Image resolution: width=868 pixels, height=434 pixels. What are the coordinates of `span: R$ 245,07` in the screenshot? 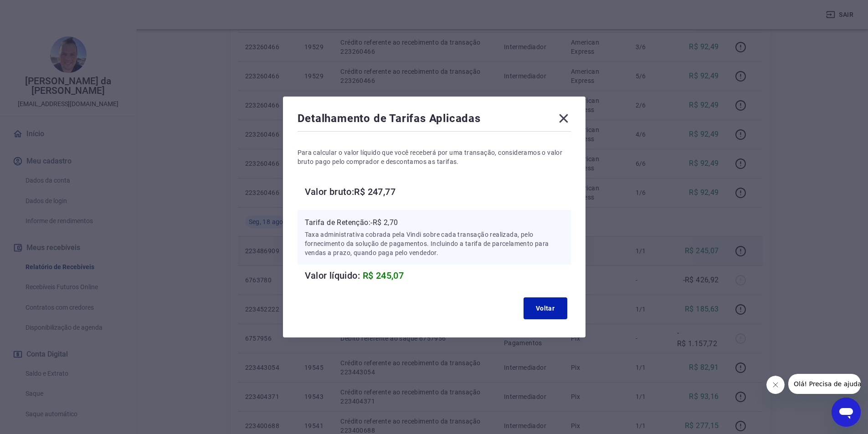 It's located at (383, 276).